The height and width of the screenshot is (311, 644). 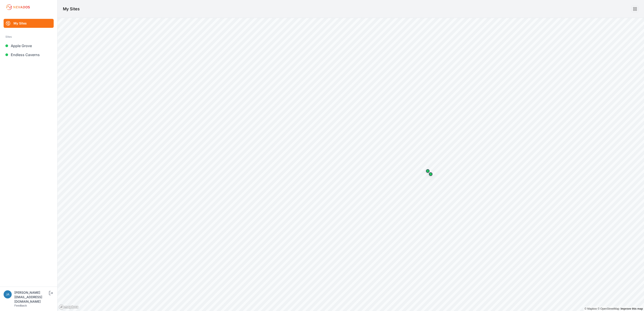 What do you see at coordinates (69, 307) in the screenshot?
I see `a: Mapbox logo` at bounding box center [69, 307].